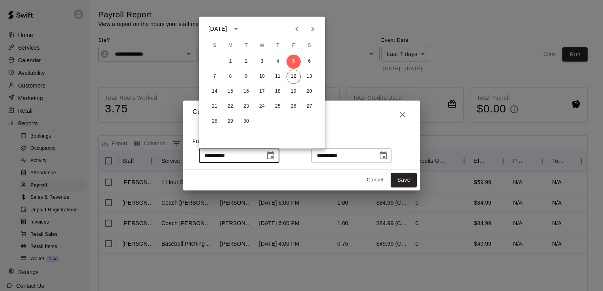 The height and width of the screenshot is (291, 603). Describe the element at coordinates (246, 62) in the screenshot. I see `button: 2` at that location.